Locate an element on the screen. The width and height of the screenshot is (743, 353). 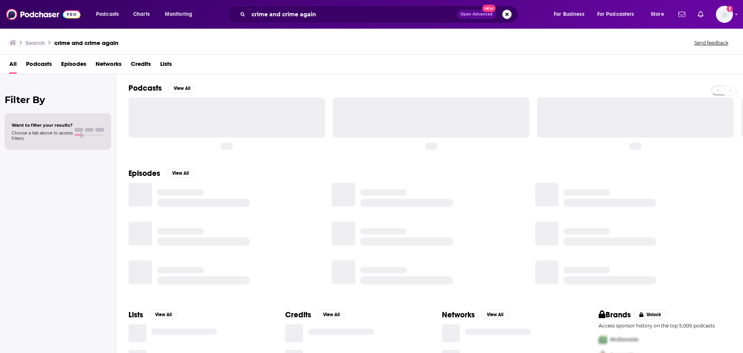
span: For Business is located at coordinates (569, 14).